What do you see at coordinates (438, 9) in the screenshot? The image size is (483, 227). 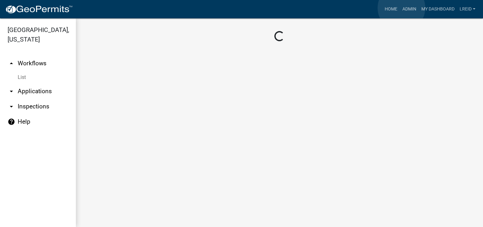 I see `a: My Dashboard` at bounding box center [438, 9].